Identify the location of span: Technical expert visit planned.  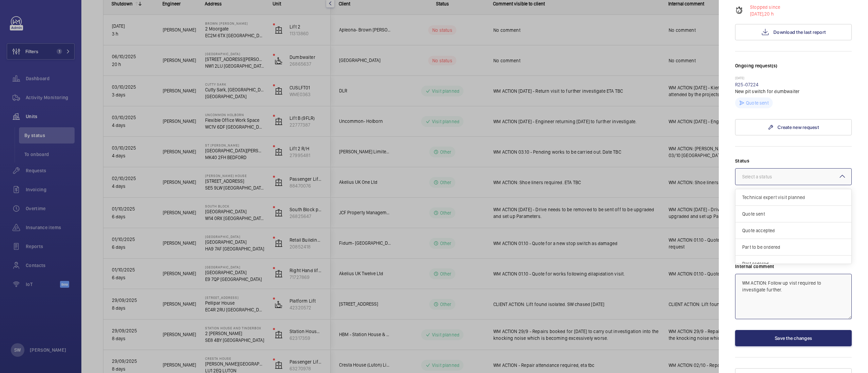
(793, 197).